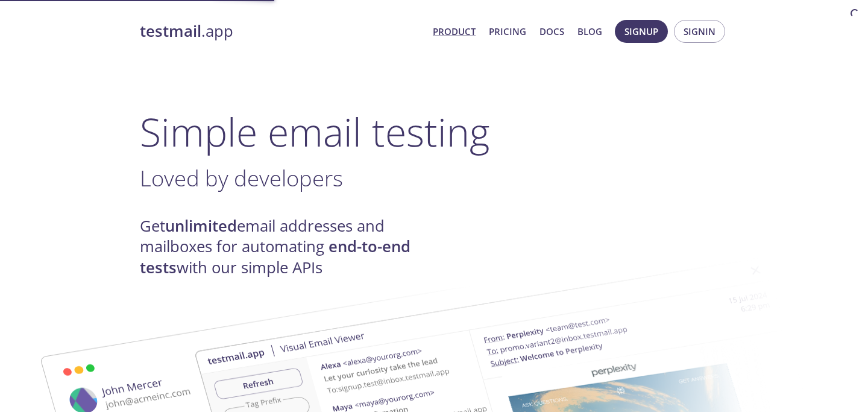  Describe the element at coordinates (699, 31) in the screenshot. I see `button: Signin` at that location.